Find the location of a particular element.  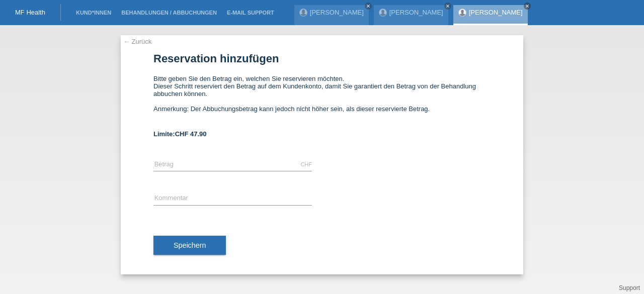

h1: Reservation hinzufügen is located at coordinates (322, 58).